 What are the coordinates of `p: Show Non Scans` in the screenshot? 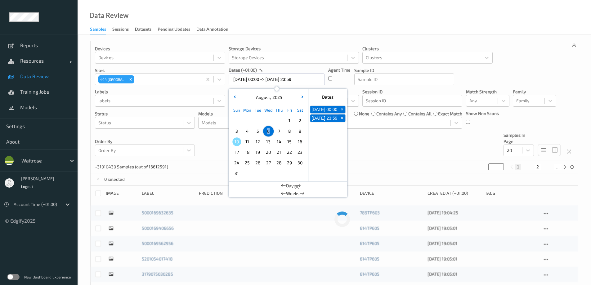 It's located at (482, 113).